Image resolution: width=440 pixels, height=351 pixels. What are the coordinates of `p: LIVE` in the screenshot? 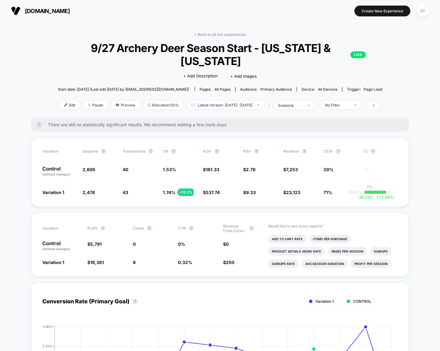 It's located at (358, 55).